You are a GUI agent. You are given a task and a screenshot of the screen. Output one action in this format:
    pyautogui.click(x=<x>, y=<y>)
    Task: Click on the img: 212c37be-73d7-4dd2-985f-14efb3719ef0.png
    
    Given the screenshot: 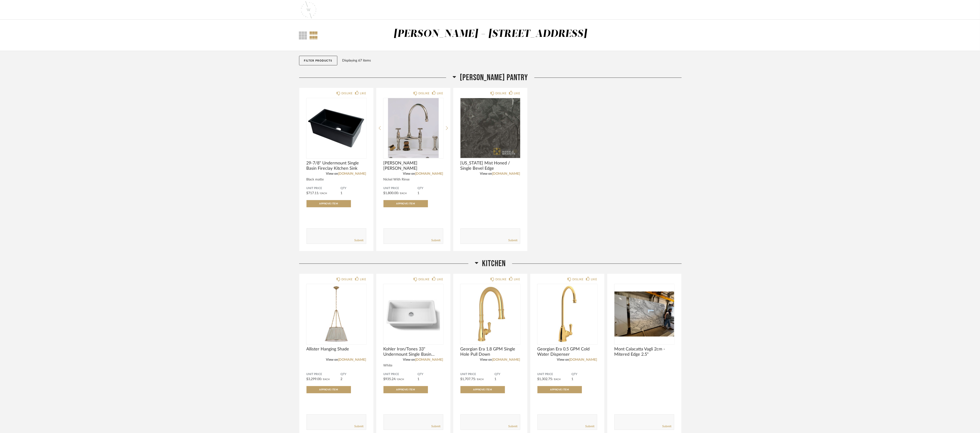 What is the action you would take?
    pyautogui.click(x=309, y=10)
    